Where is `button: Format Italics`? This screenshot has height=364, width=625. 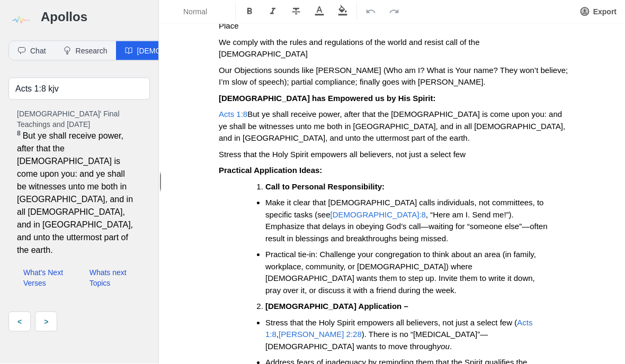
button: Format Italics is located at coordinates (273, 11).